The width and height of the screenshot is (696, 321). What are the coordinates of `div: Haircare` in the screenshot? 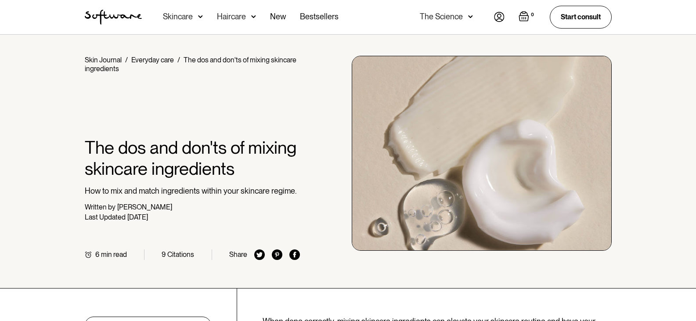 It's located at (231, 17).